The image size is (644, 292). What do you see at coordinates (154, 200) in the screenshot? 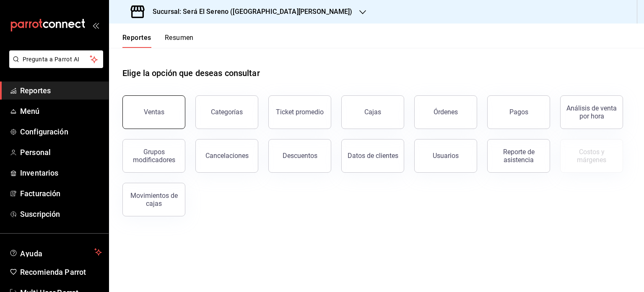
I see `button: Movimientos de cajas` at bounding box center [154, 200].